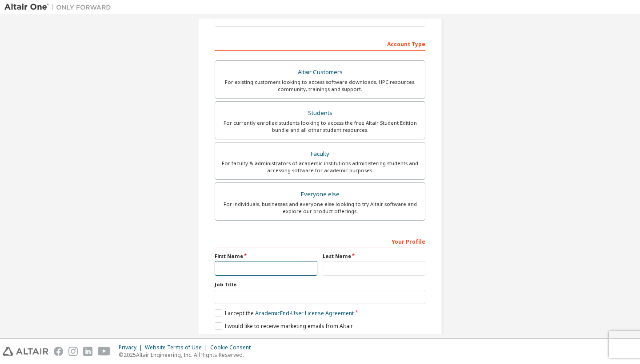 Image resolution: width=640 pixels, height=364 pixels. I want to click on p: © 2025 Altair Engineering, Inc. All Rights Reserved., so click(187, 355).